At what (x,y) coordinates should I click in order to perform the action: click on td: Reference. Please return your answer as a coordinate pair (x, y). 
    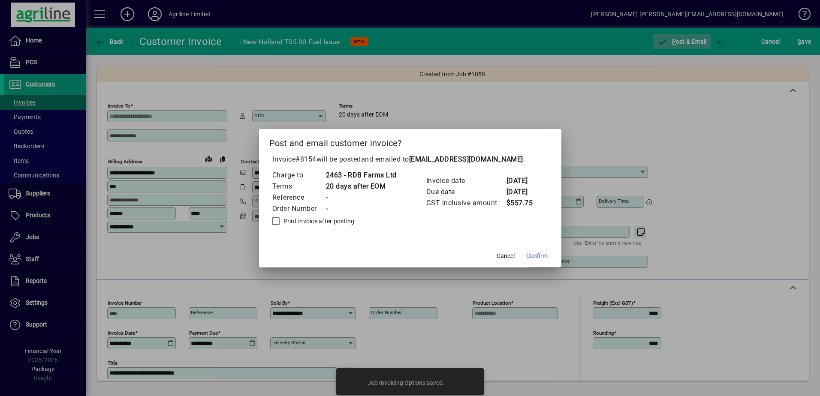
    Looking at the image, I should click on (299, 198).